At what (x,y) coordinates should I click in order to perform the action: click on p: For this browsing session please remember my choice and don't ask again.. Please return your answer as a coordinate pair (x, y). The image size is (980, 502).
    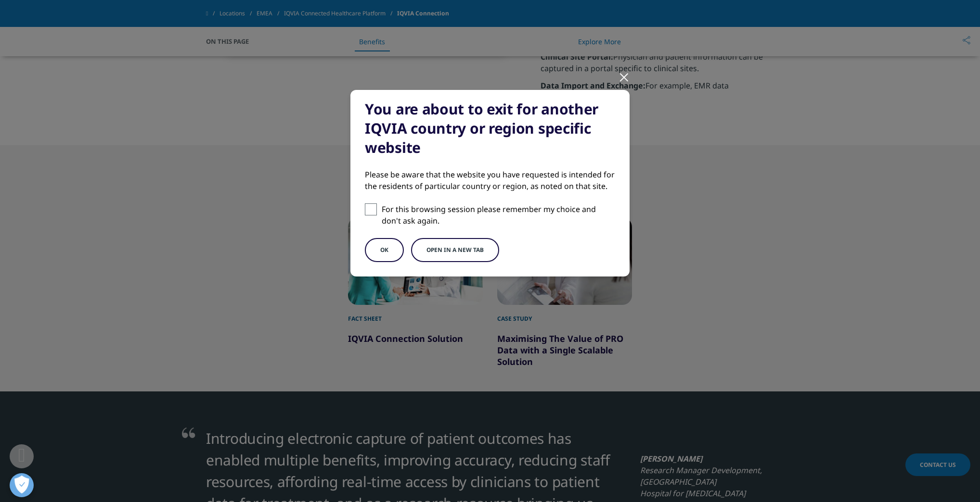
    Looking at the image, I should click on (498, 215).